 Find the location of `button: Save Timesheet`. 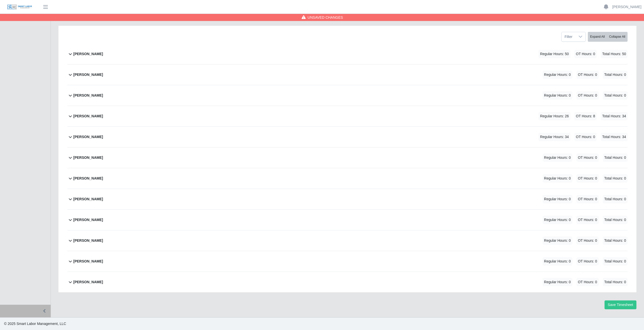

button: Save Timesheet is located at coordinates (621, 305).